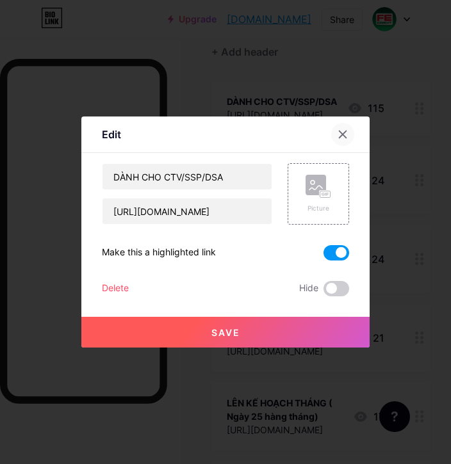 This screenshot has height=464, width=451. I want to click on div: Picture, so click(318, 208).